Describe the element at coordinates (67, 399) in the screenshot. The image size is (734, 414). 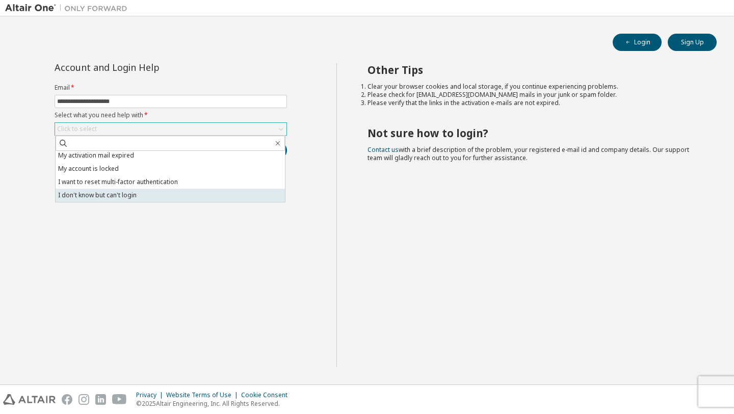
I see `img: facebook.svg` at that location.